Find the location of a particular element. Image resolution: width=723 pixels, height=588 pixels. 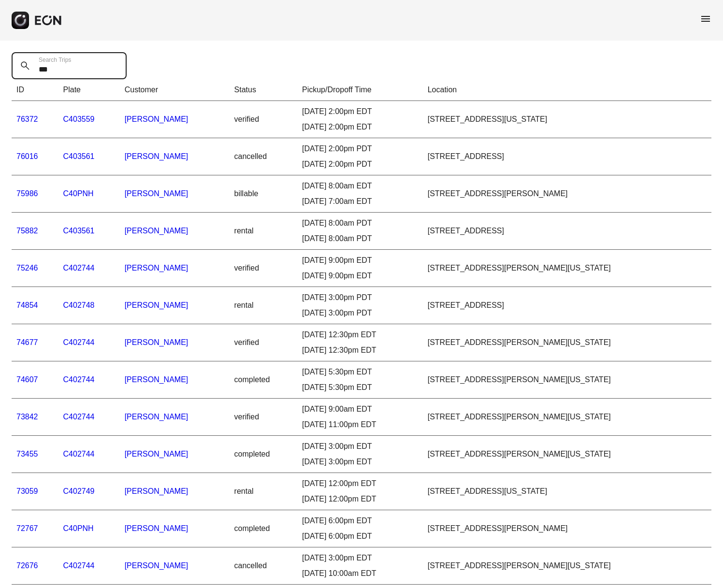

a: 74677 is located at coordinates (27, 342).